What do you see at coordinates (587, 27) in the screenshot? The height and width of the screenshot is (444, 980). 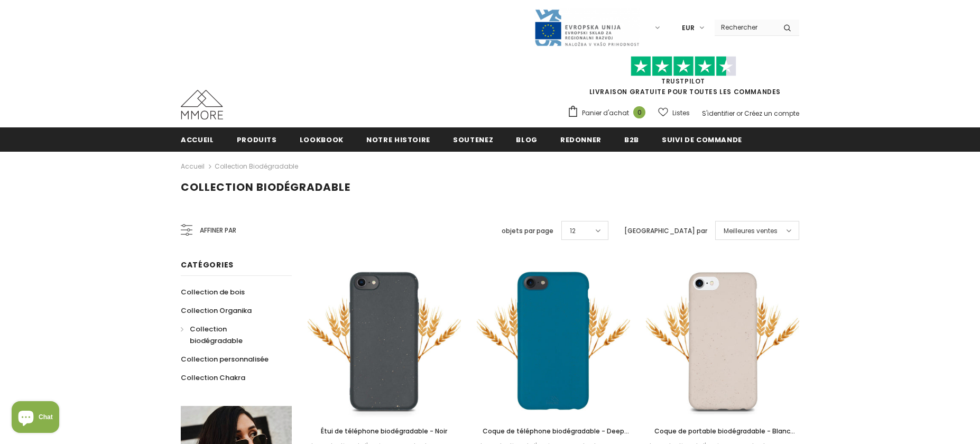 I see `a: Javni Razpis` at bounding box center [587, 27].